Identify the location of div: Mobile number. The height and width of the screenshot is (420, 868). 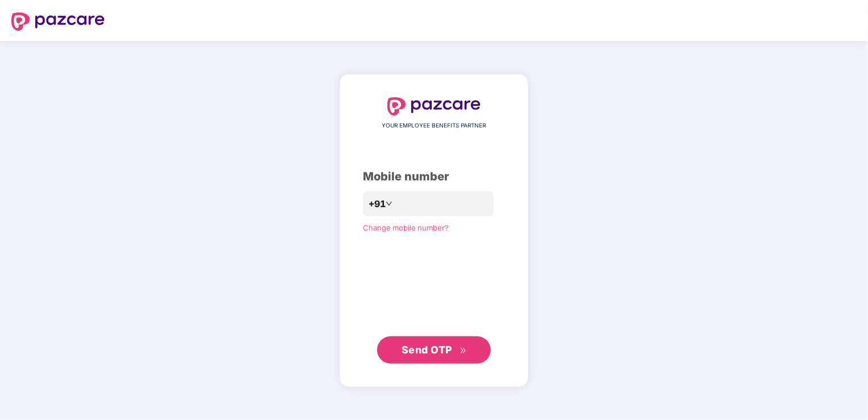
(434, 176).